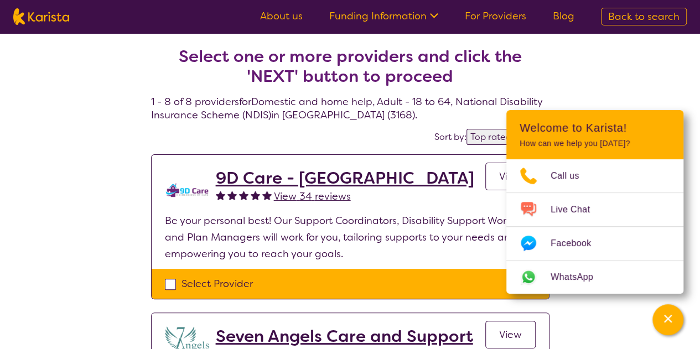 This screenshot has width=700, height=349. I want to click on a: For Providers, so click(495, 16).